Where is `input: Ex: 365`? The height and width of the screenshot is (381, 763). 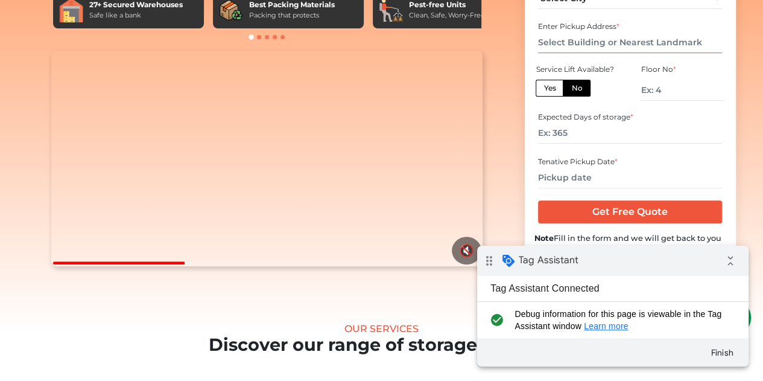 input: Ex: 365 is located at coordinates (630, 133).